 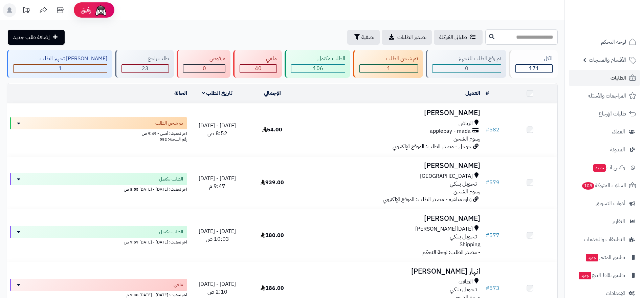 What do you see at coordinates (604, 221) in the screenshot?
I see `a: التقارير` at bounding box center [604, 221].